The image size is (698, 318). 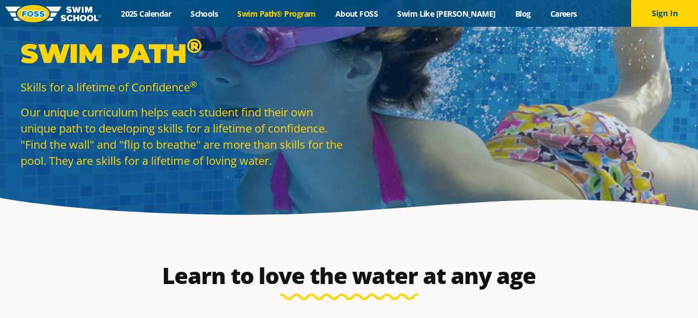 I want to click on p: Swim Path, so click(x=182, y=54).